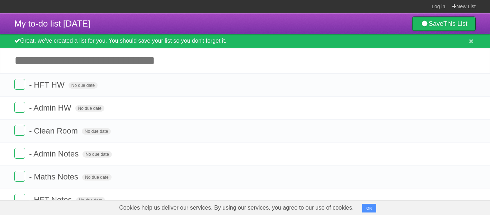  What do you see at coordinates (51, 199) in the screenshot?
I see `span: - HFT Notes` at bounding box center [51, 199].